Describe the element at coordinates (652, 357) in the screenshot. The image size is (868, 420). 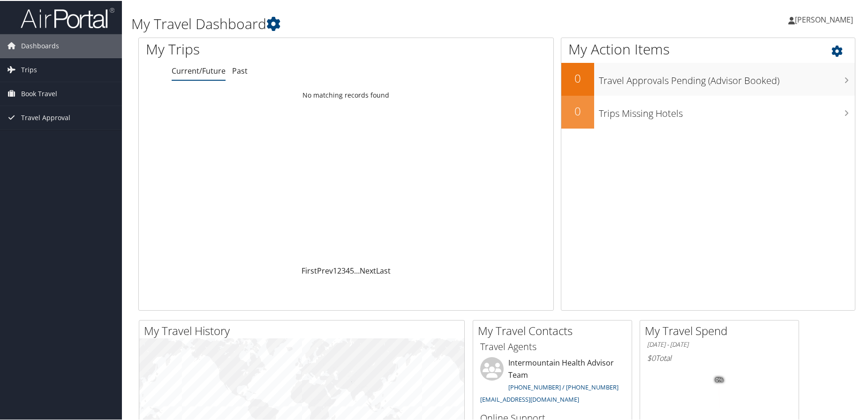
I see `span: $0` at that location.